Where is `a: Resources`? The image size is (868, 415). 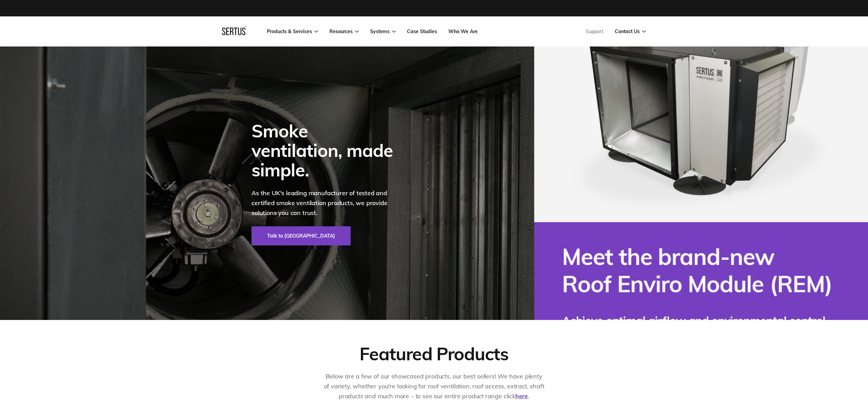
a: Resources is located at coordinates (344, 32).